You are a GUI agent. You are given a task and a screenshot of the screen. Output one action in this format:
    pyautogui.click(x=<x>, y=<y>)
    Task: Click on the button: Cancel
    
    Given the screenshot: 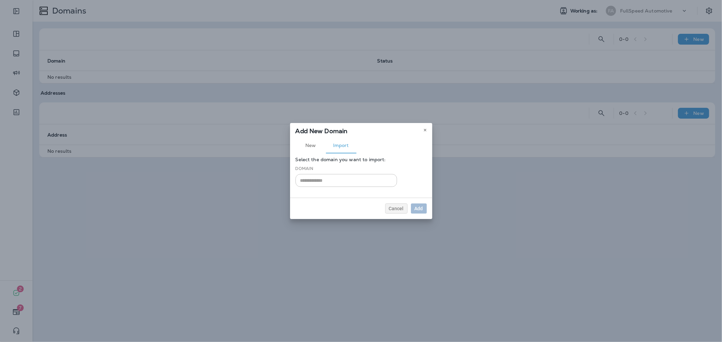 What is the action you would take?
    pyautogui.click(x=396, y=209)
    